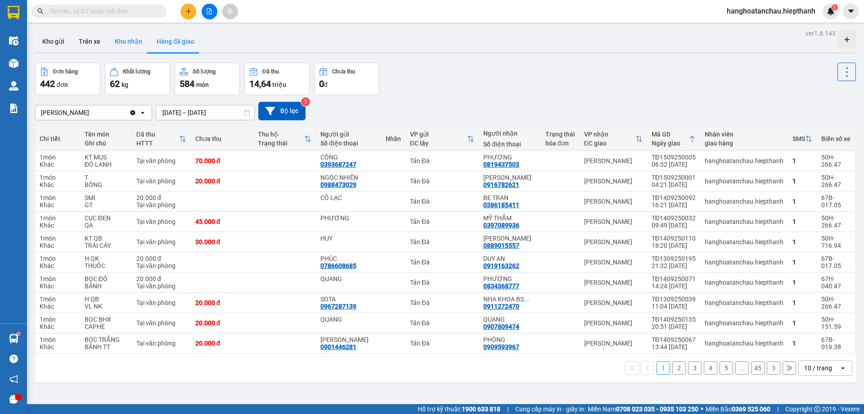 The image size is (864, 414). What do you see at coordinates (281, 134) in the screenshot?
I see `div: Thu hộ` at bounding box center [281, 134].